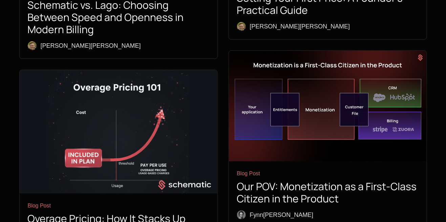  Describe the element at coordinates (327, 106) in the screenshot. I see `img: Monetization as First Class` at that location.